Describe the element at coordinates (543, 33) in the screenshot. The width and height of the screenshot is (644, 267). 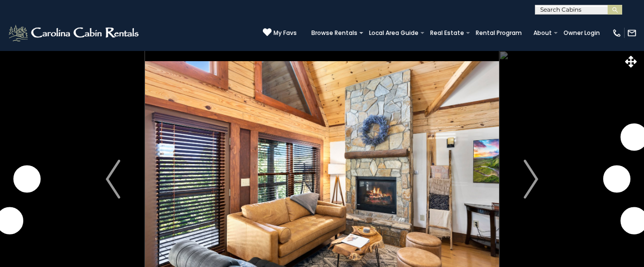
I see `a: About` at that location.